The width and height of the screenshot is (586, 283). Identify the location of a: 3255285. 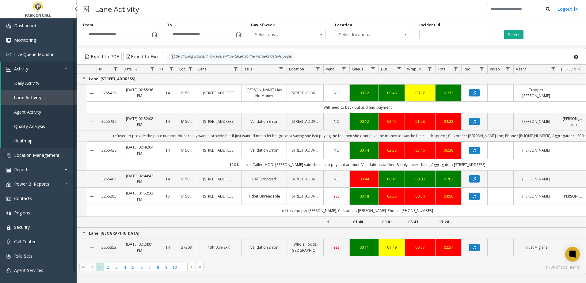
(109, 196).